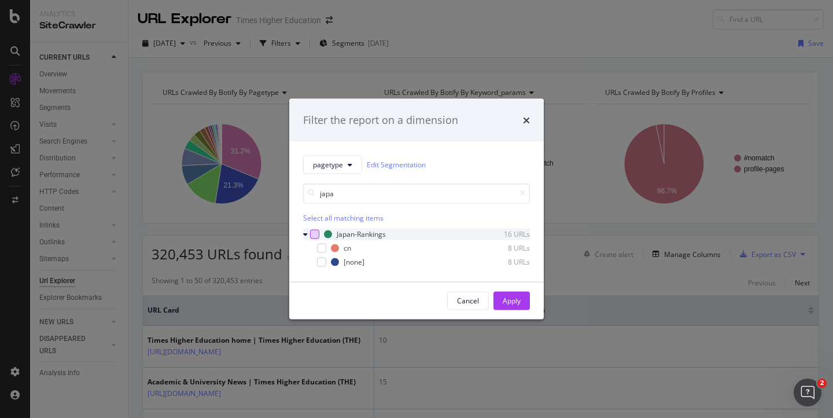 The image size is (833, 418). What do you see at coordinates (416, 209) in the screenshot?
I see `div: modal` at bounding box center [416, 209].